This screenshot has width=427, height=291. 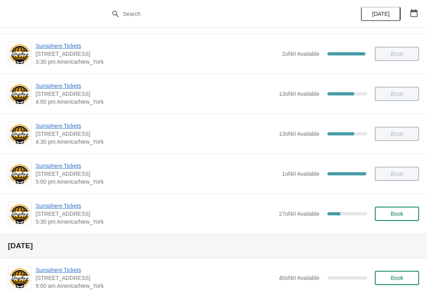 What do you see at coordinates (20, 134) in the screenshot?
I see `img: Sunsphere Tickets | 810 Clinch Avenue, Knoxville, TN, USA | 4:30 pm America/New_York` at bounding box center [20, 134].